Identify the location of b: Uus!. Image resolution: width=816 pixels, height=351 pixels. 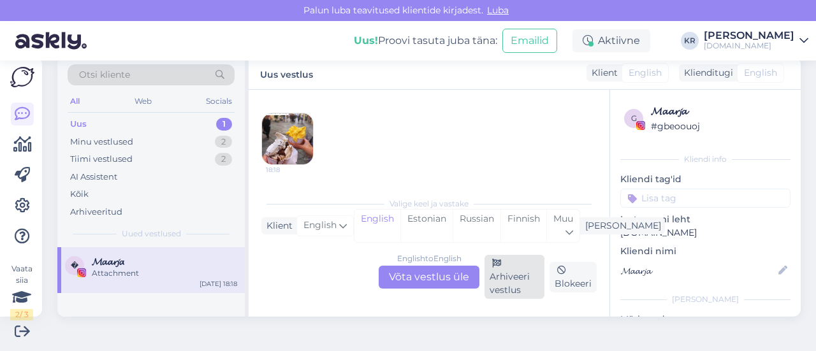
(366, 40).